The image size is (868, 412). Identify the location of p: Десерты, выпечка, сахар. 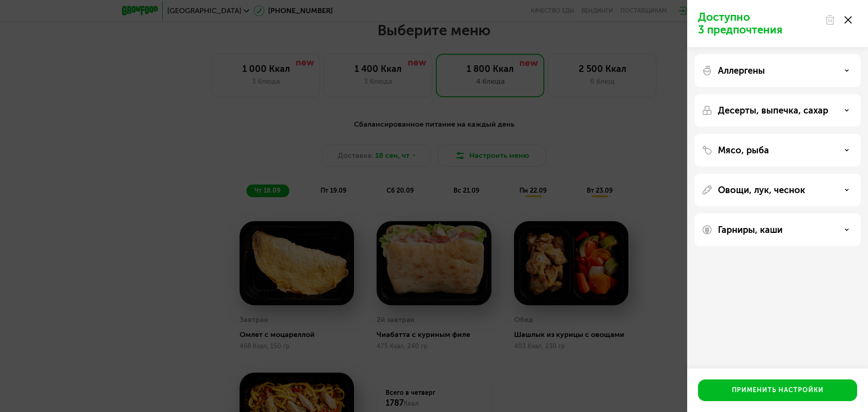
(774, 110).